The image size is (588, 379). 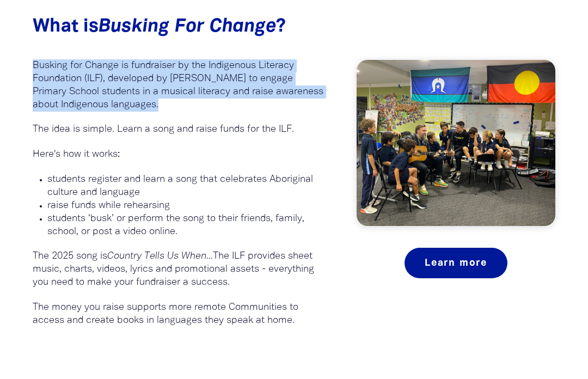 What do you see at coordinates (456, 144) in the screenshot?
I see `img: Josh Pyke with a Busking For Change Class` at bounding box center [456, 144].